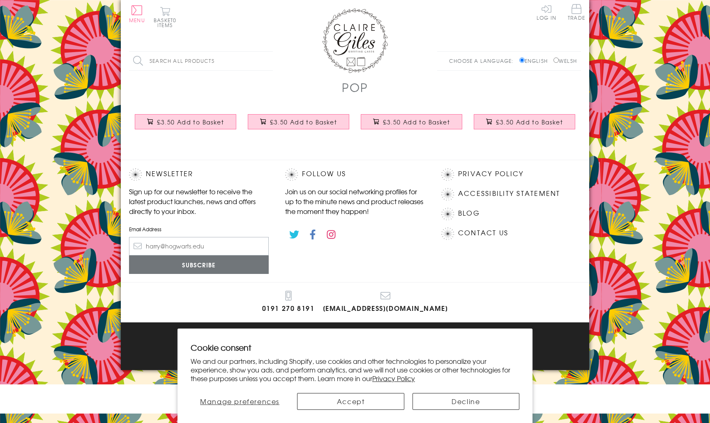  I want to click on img: Claire Giles Greetings Cards, so click(355, 41).